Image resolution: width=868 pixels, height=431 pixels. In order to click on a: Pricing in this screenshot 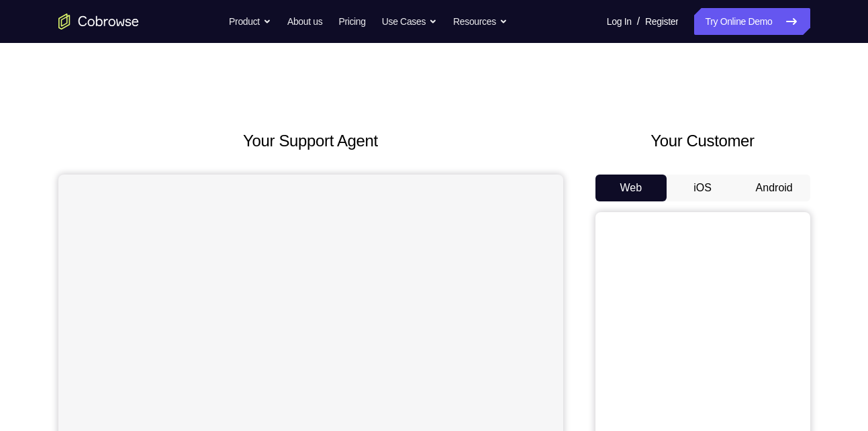, I will do `click(352, 22)`.